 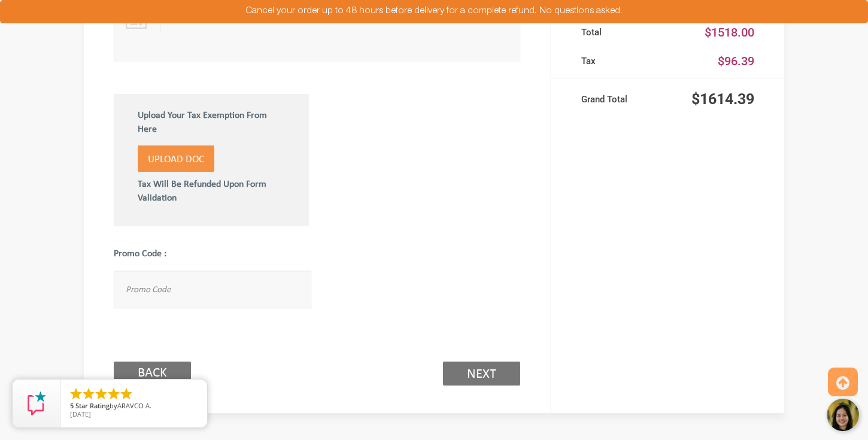 What do you see at coordinates (92, 406) in the screenshot?
I see `span: Star Rating` at bounding box center [92, 406].